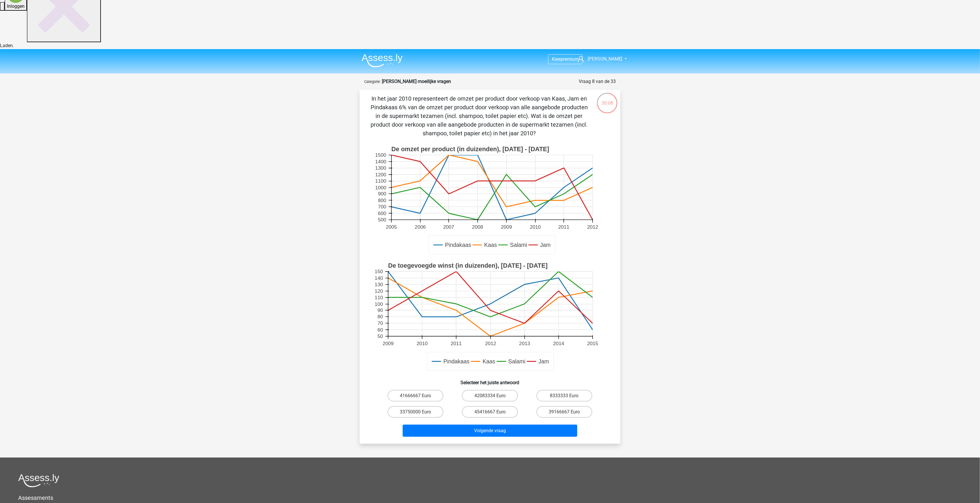 This screenshot has height=503, width=980. What do you see at coordinates (597, 82) in the screenshot?
I see `div: Vraag 8 van de 33` at bounding box center [597, 82].